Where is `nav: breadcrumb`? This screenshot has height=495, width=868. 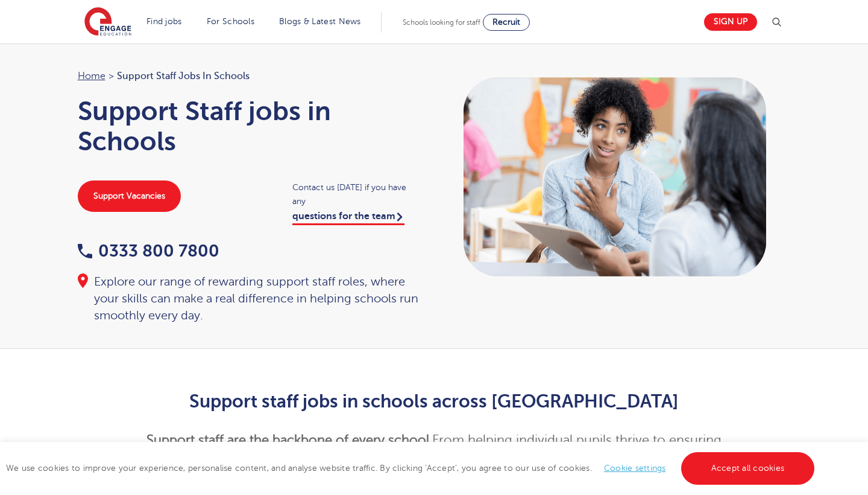 nav: breadcrumb is located at coordinates (250, 76).